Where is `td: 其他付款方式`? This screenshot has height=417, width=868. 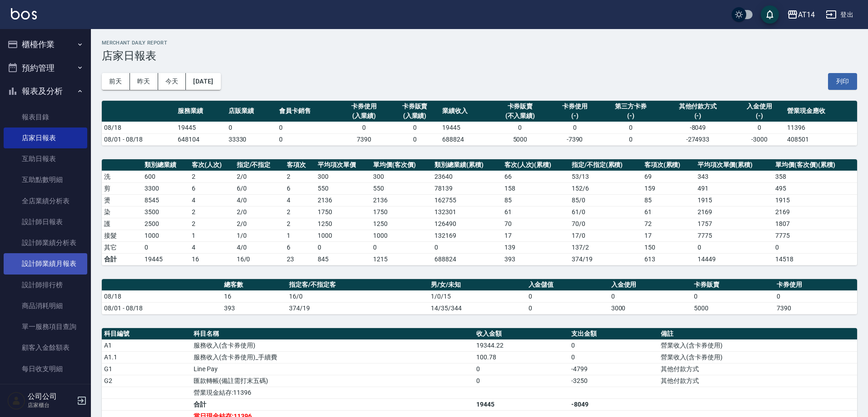 td: 其他付款方式 is located at coordinates (757, 369).